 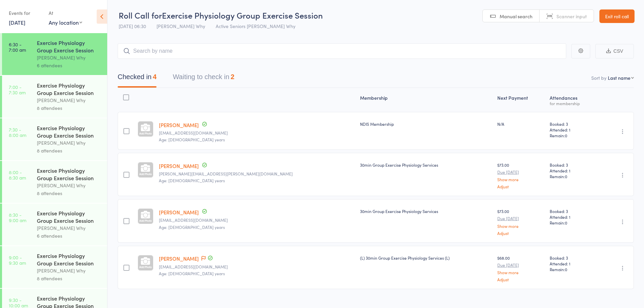 What do you see at coordinates (516, 17) in the screenshot?
I see `span: Manual search` at bounding box center [516, 17].